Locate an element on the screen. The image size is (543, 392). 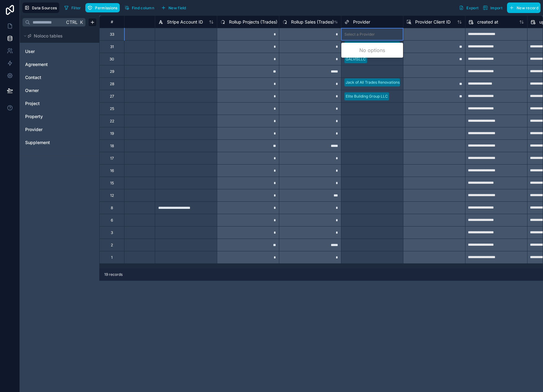
button: Permissions is located at coordinates (102, 8).